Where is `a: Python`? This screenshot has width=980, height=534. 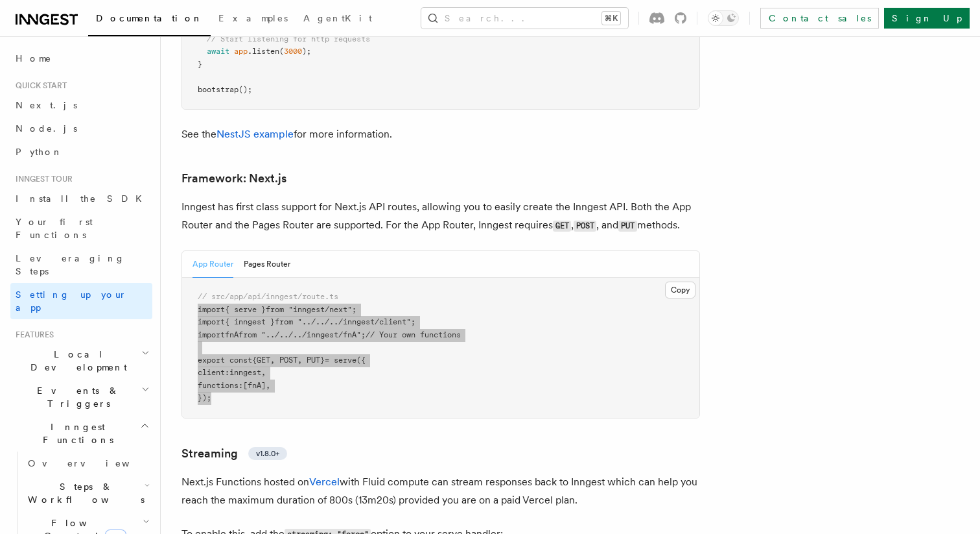
a: Python is located at coordinates (81, 152).